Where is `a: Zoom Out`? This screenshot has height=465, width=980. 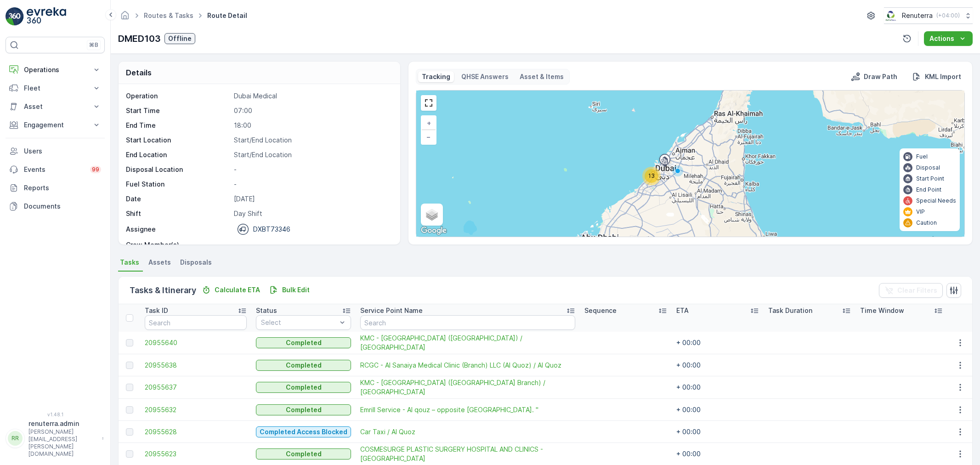 a: Zoom Out is located at coordinates (429, 137).